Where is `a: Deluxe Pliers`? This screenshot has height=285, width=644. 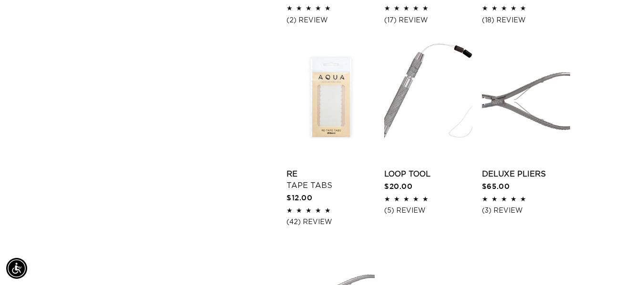 a: Deluxe Pliers is located at coordinates (526, 174).